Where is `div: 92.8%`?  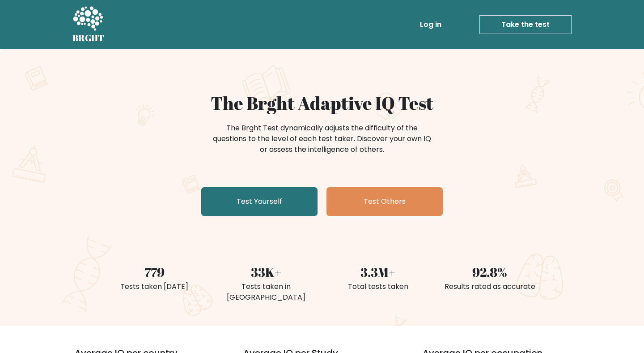 div: 92.8% is located at coordinates (490, 271).